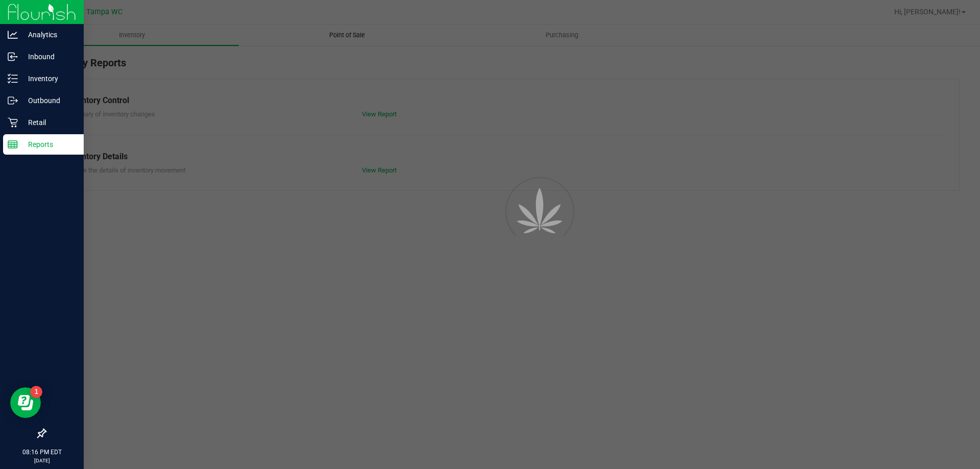 This screenshot has height=469, width=980. I want to click on inline-svg: Reports, so click(12, 144).